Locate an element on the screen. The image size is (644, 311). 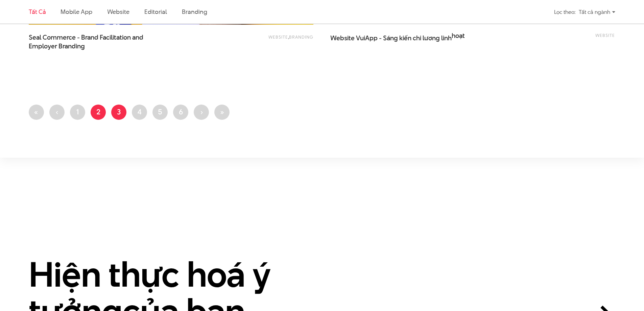
a: 1 is located at coordinates (77, 112).